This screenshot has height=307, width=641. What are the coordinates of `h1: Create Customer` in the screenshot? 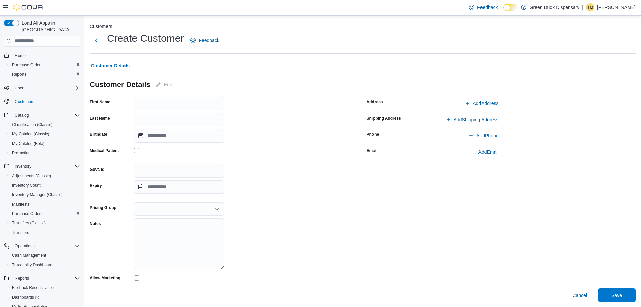 It's located at (145, 38).